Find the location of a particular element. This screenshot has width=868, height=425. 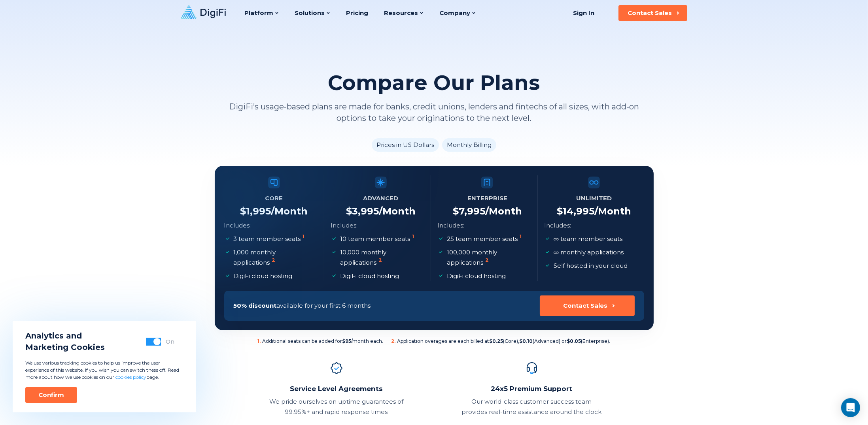

p: We use various tracking cookies to help us improve the user experience of this website. If you wi... is located at coordinates (104, 370).